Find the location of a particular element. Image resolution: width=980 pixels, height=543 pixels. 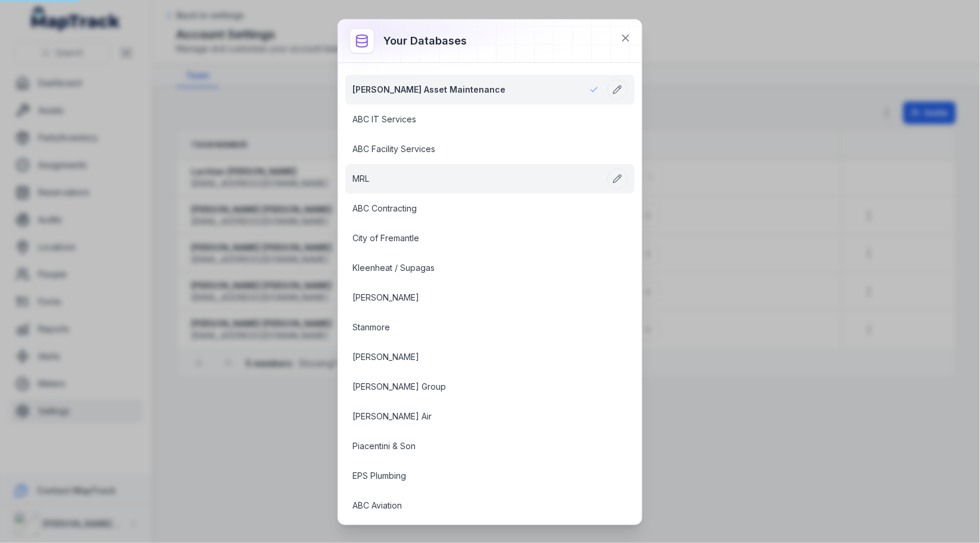

a: ABC Contracting is located at coordinates (475, 209).